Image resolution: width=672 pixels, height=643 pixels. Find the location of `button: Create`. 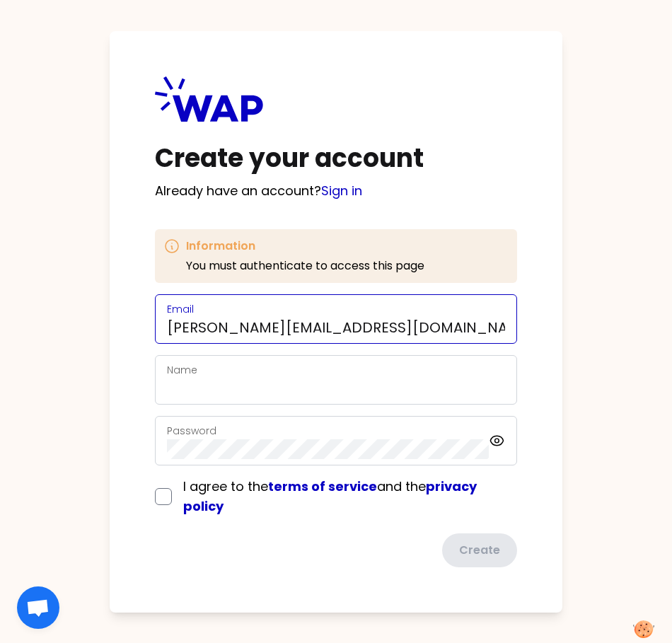

button: Create is located at coordinates (480, 550).